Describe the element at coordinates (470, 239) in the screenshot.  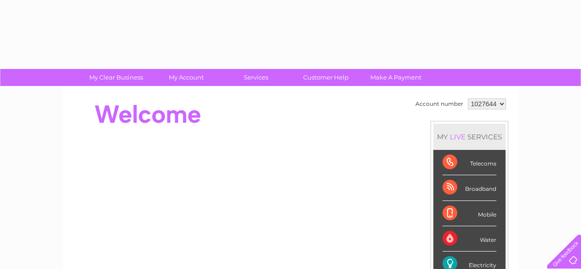
I see `div: Water` at that location.